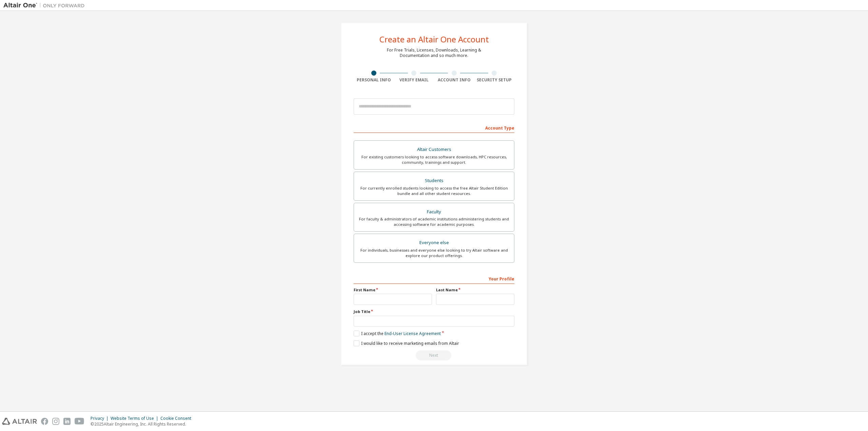 The height and width of the screenshot is (431, 868). Describe the element at coordinates (434, 191) in the screenshot. I see `div: For currently enrolled students looking to access the free Altair Student Edition bundle and all ...` at that location.